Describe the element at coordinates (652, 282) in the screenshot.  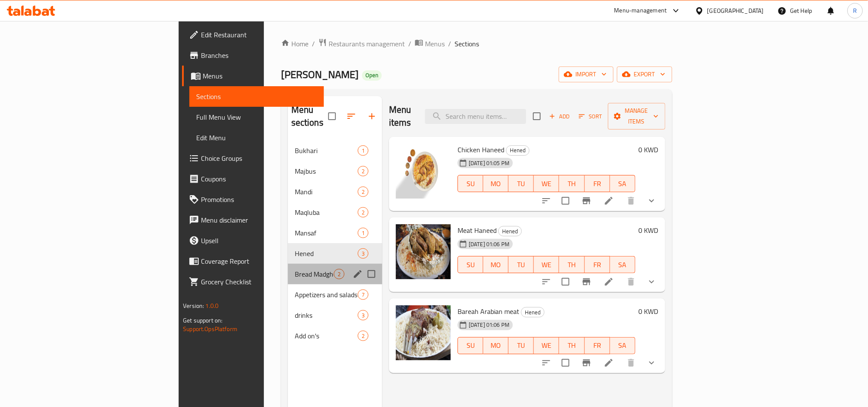
I see `svg: Show Choices` at that location.